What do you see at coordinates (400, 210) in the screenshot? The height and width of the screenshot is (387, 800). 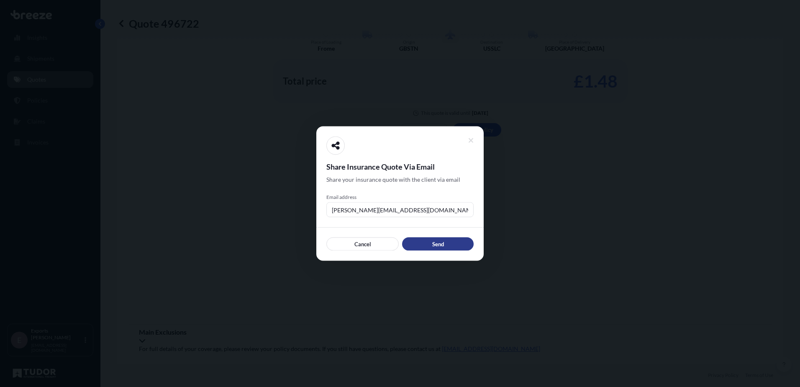 I see `input: example@gmail.com` at bounding box center [400, 210].